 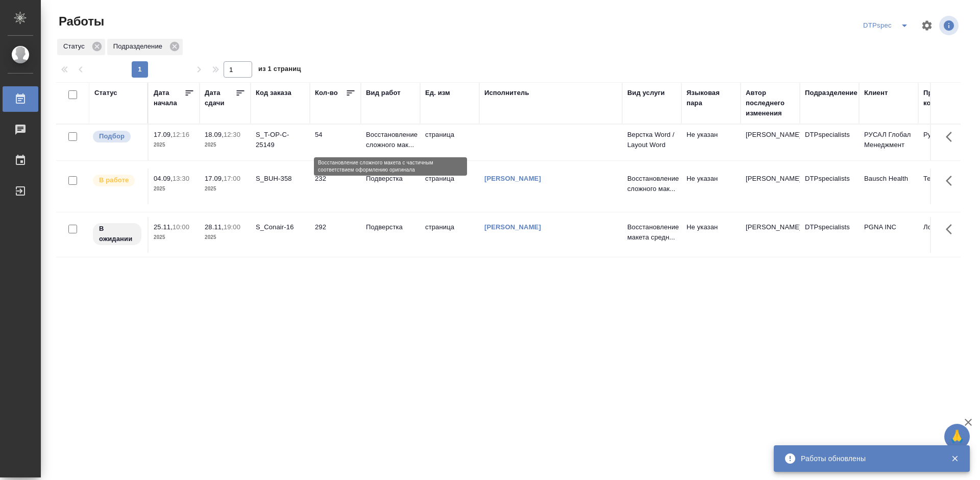 I want to click on p: Статус, so click(x=76, y=46).